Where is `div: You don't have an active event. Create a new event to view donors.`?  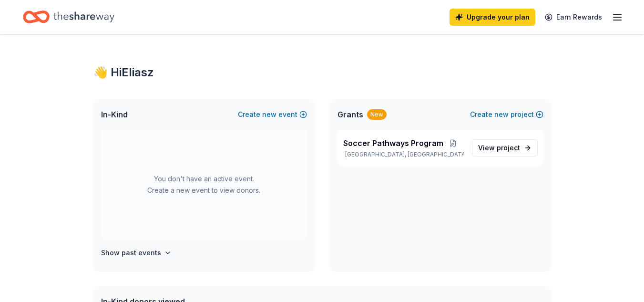 div: You don't have an active event. Create a new event to view donors. is located at coordinates (204, 185).